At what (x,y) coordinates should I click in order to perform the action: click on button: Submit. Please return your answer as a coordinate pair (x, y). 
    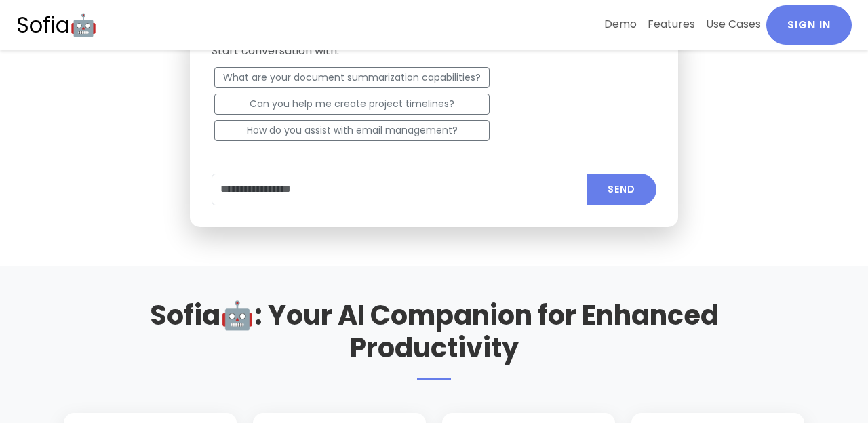
    Looking at the image, I should click on (621, 189).